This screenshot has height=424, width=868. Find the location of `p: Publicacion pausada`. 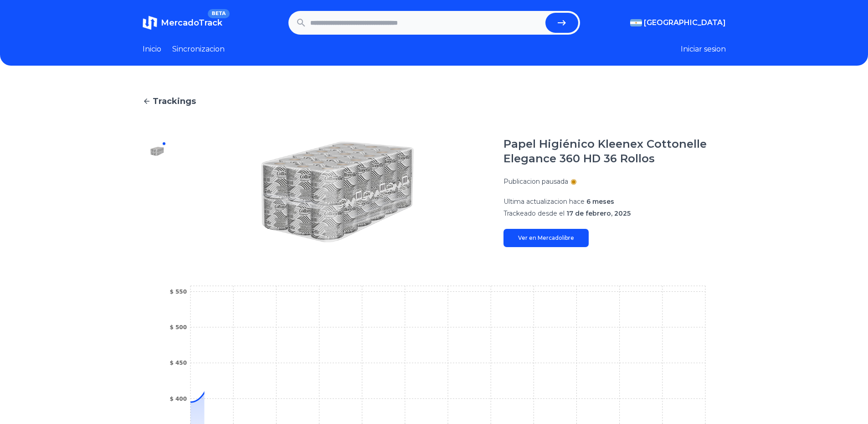

p: Publicacion pausada is located at coordinates (536, 181).